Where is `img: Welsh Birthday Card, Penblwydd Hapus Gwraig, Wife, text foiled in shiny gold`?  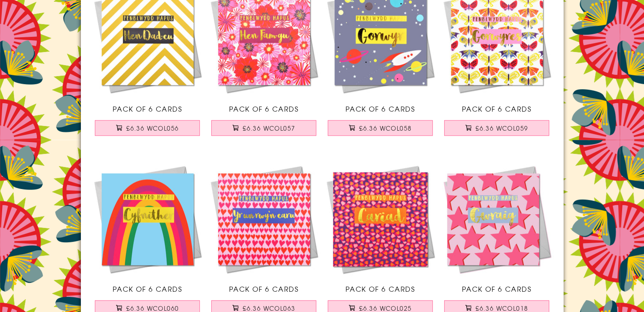
img: Welsh Birthday Card, Penblwydd Hapus Gwraig, Wife, text foiled in shiny gold is located at coordinates (497, 219).